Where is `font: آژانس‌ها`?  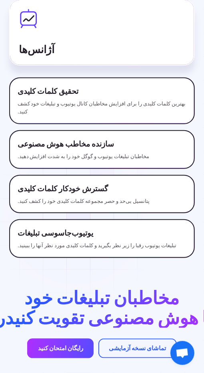 font: آژانس‌ها is located at coordinates (36, 49).